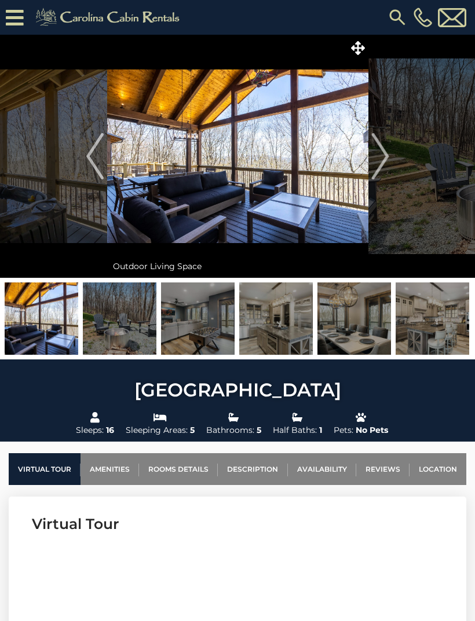 The image size is (475, 621). What do you see at coordinates (197, 318) in the screenshot?
I see `img: 166362698` at bounding box center [197, 318].